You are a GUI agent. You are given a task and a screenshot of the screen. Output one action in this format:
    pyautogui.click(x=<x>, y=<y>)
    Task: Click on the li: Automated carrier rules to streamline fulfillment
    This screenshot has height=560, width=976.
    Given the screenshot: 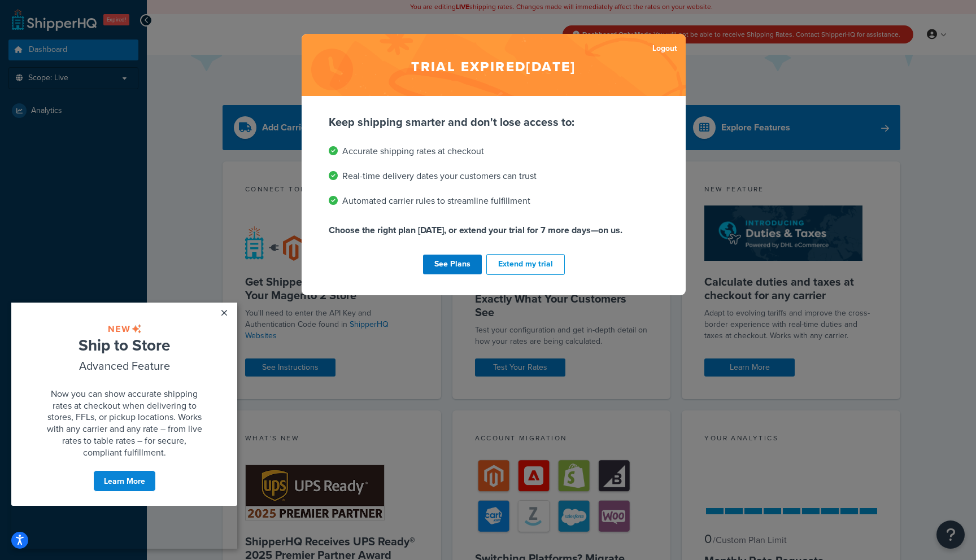 What is the action you would take?
    pyautogui.click(x=493, y=201)
    